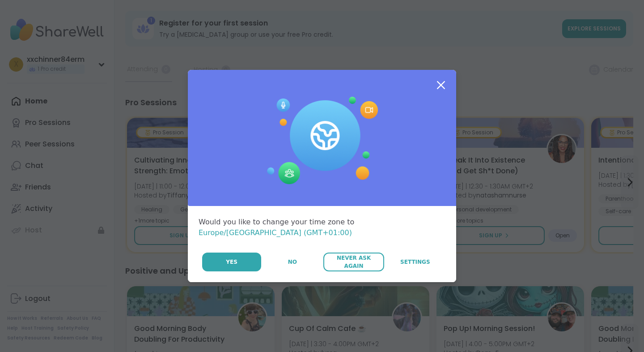 The height and width of the screenshot is (352, 644). What do you see at coordinates (322, 227) in the screenshot?
I see `div: Would you like to change your time zone to` at bounding box center [322, 227].